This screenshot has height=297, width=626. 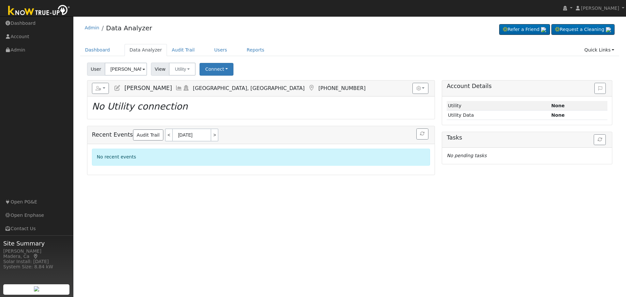 I want to click on a: Quick Links, so click(x=599, y=50).